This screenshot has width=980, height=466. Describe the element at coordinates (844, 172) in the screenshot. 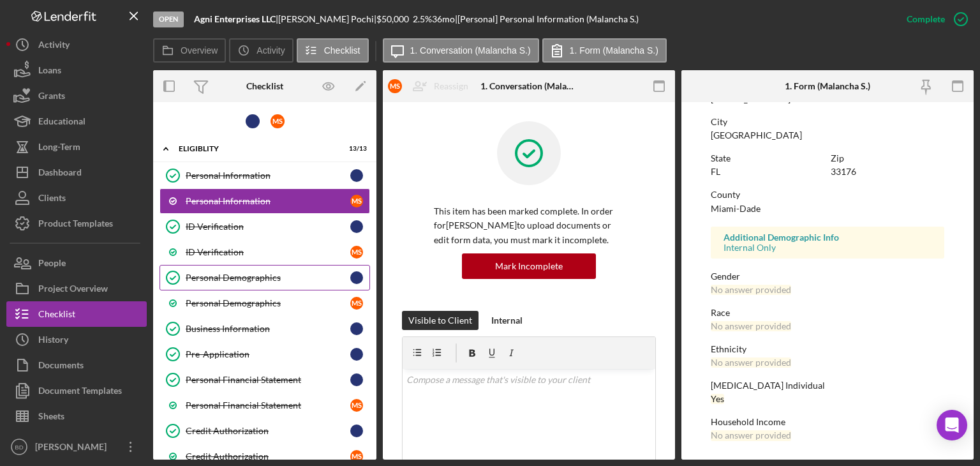

I see `div: 33176` at that location.